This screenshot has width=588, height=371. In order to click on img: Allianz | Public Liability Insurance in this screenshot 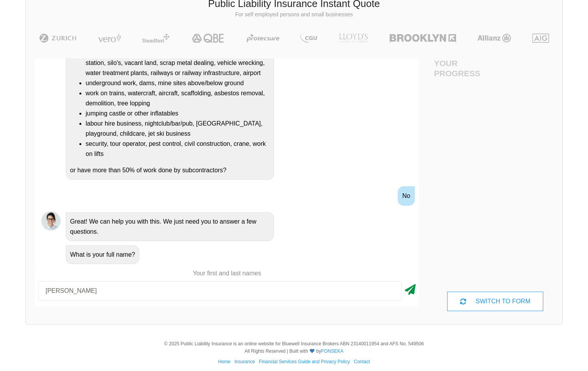, I will do `click(494, 38)`.